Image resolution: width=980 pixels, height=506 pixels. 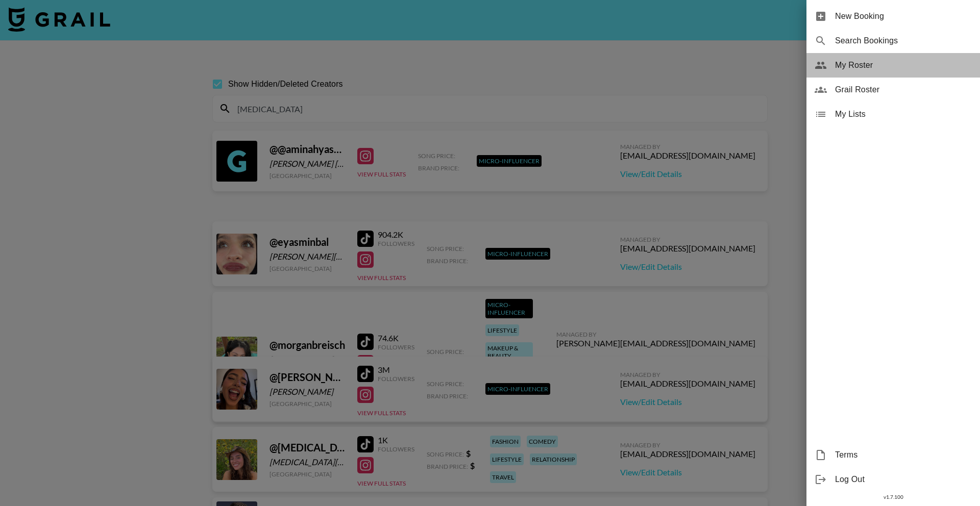 What do you see at coordinates (903, 114) in the screenshot?
I see `span: My Lists` at bounding box center [903, 114].